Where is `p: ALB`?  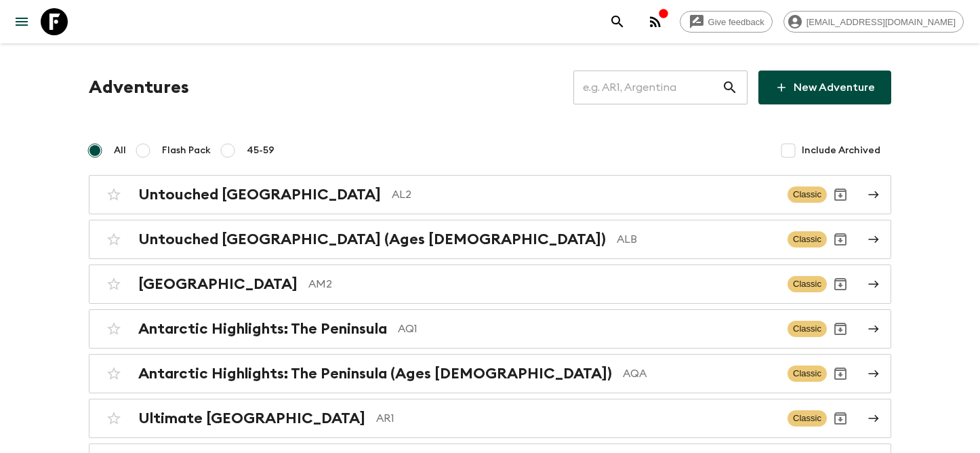
p: ALB is located at coordinates (696, 239).